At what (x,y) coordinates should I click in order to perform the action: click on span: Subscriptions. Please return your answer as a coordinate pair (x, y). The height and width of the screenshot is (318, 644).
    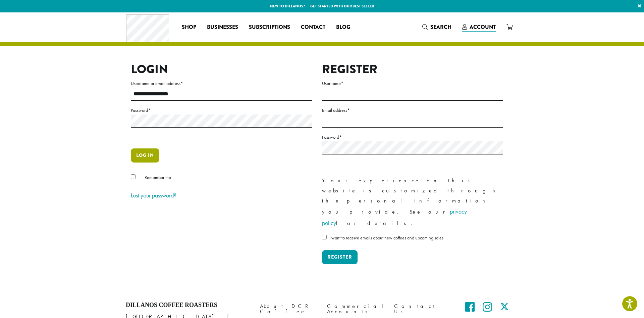
    Looking at the image, I should click on (270, 28).